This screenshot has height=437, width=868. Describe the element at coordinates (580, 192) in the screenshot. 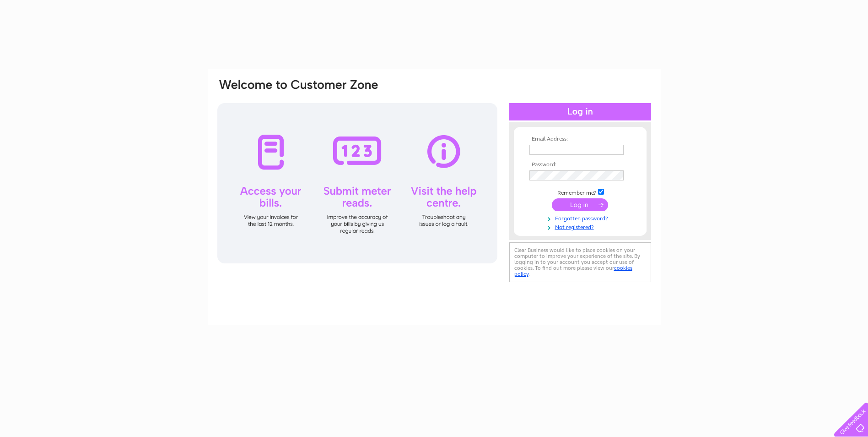

I see `td: Remember me?` at that location.